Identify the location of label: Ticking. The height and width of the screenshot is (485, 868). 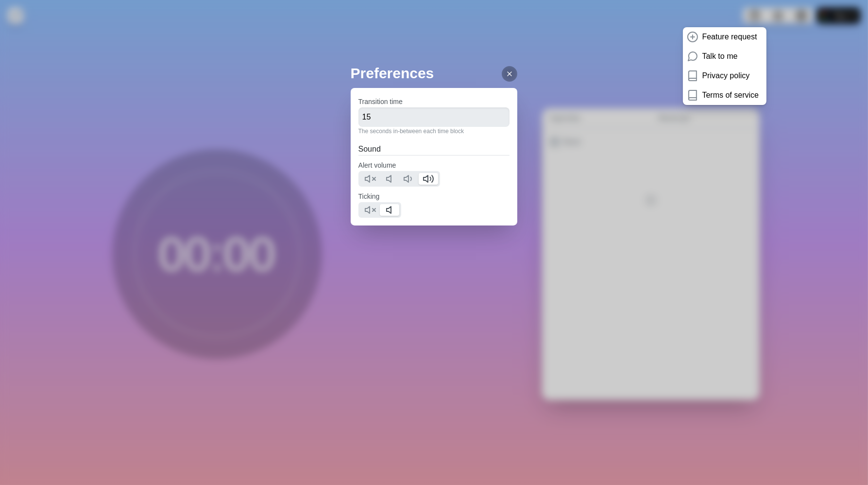
(369, 196).